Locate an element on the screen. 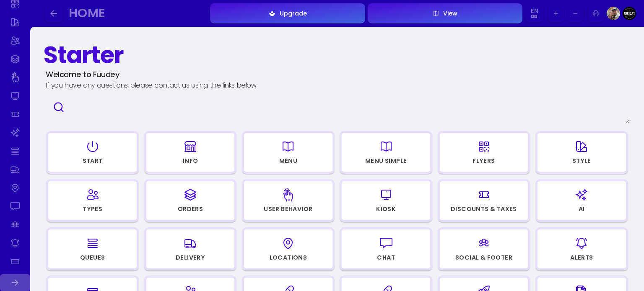 The image size is (644, 291). button: Social & Footer is located at coordinates (484, 249).